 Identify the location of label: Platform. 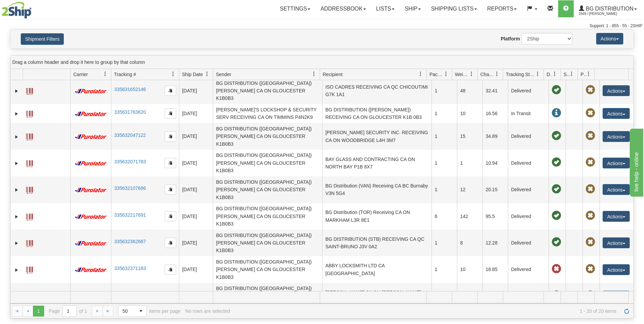
(510, 38).